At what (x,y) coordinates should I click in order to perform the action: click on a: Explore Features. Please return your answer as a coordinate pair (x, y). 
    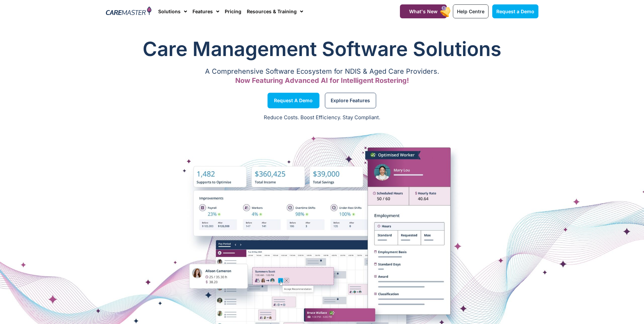
    Looking at the image, I should click on (350, 100).